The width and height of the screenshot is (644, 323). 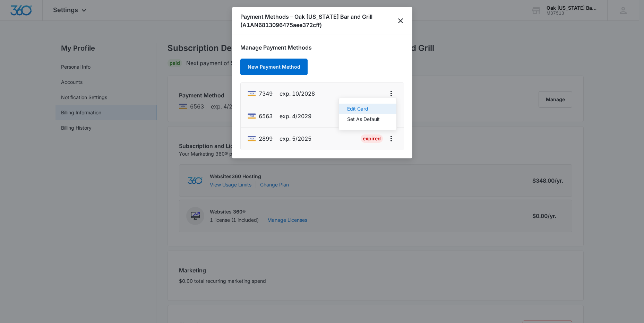 What do you see at coordinates (297, 94) in the screenshot?
I see `span: exp. 10/2028` at bounding box center [297, 94].